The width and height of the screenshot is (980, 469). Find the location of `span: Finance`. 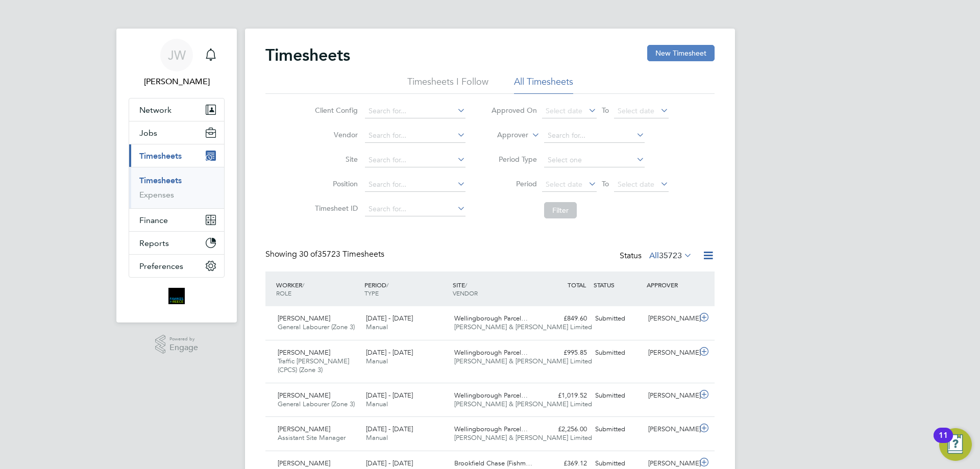

span: Finance is located at coordinates (154, 220).